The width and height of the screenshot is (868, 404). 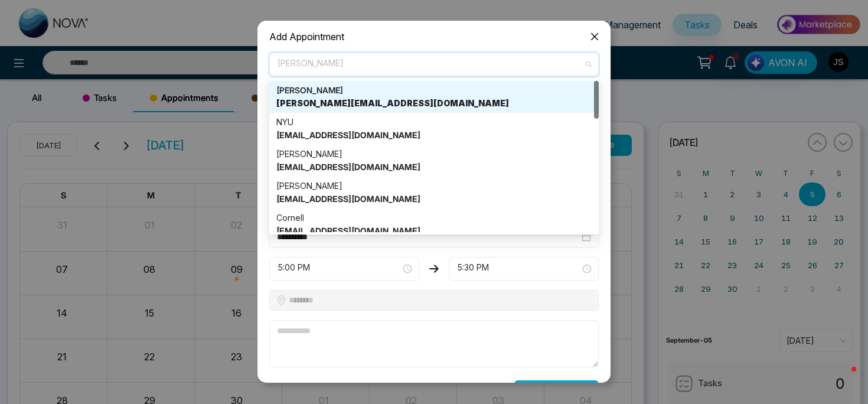 I want to click on span: 5:00 PM, so click(x=344, y=269).